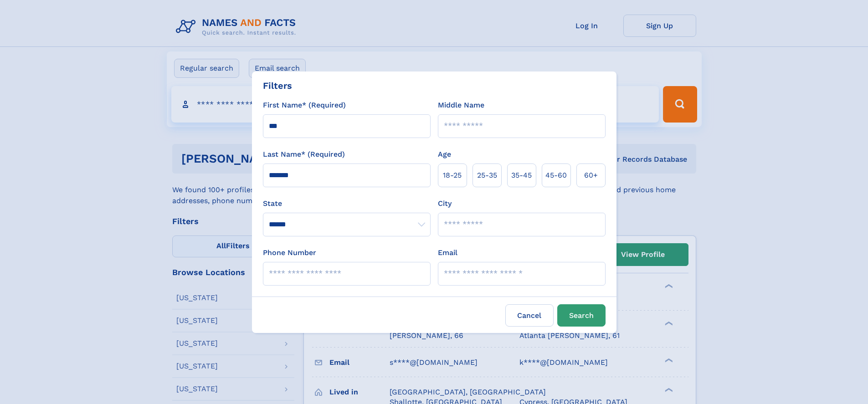 The width and height of the screenshot is (868, 404). I want to click on label: State, so click(347, 204).